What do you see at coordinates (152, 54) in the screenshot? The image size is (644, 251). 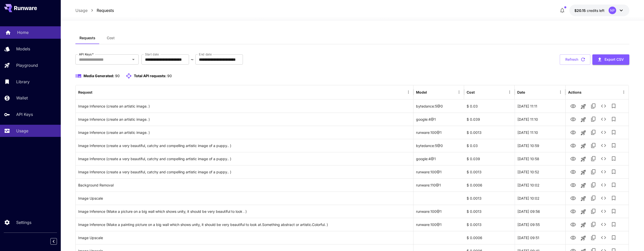 I see `label: Start date` at bounding box center [152, 54].